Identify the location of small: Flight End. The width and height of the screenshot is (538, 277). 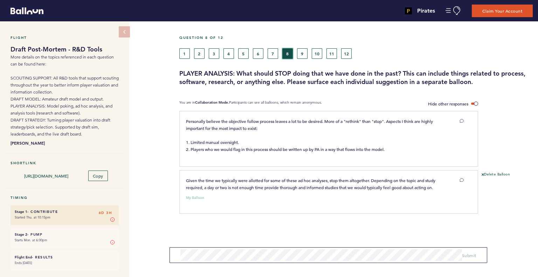
(23, 257).